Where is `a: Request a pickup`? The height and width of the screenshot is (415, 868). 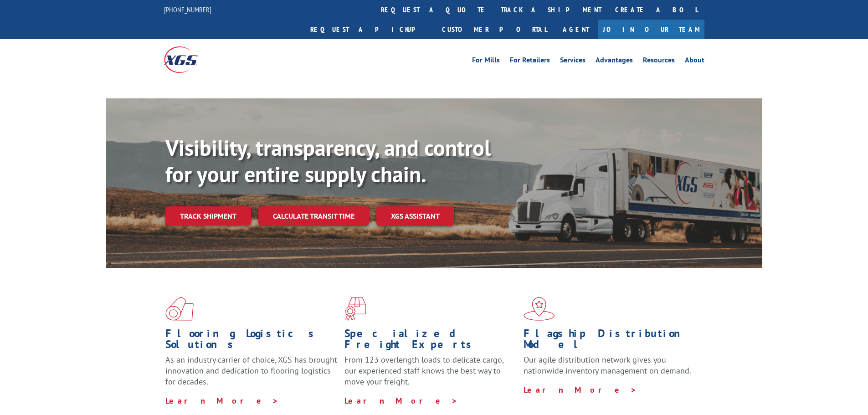 a: Request a pickup is located at coordinates (370, 29).